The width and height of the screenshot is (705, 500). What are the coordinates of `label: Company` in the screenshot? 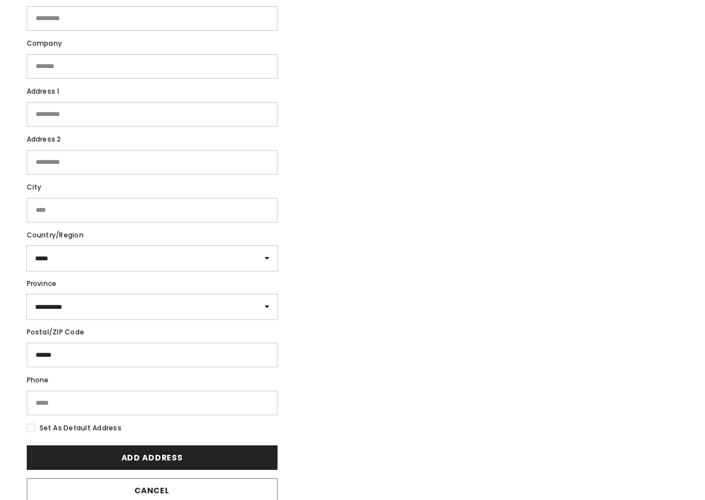 It's located at (353, 43).